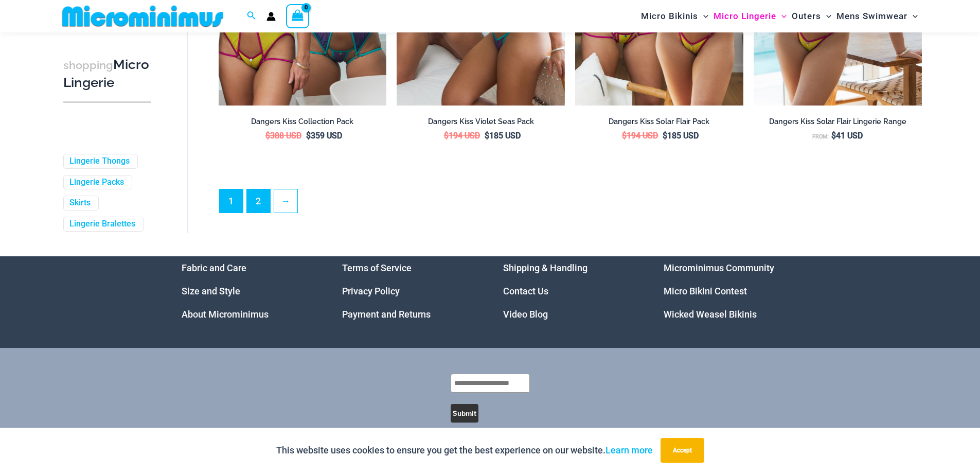 This screenshot has height=473, width=980. Describe the element at coordinates (629, 450) in the screenshot. I see `a: Learn more` at that location.